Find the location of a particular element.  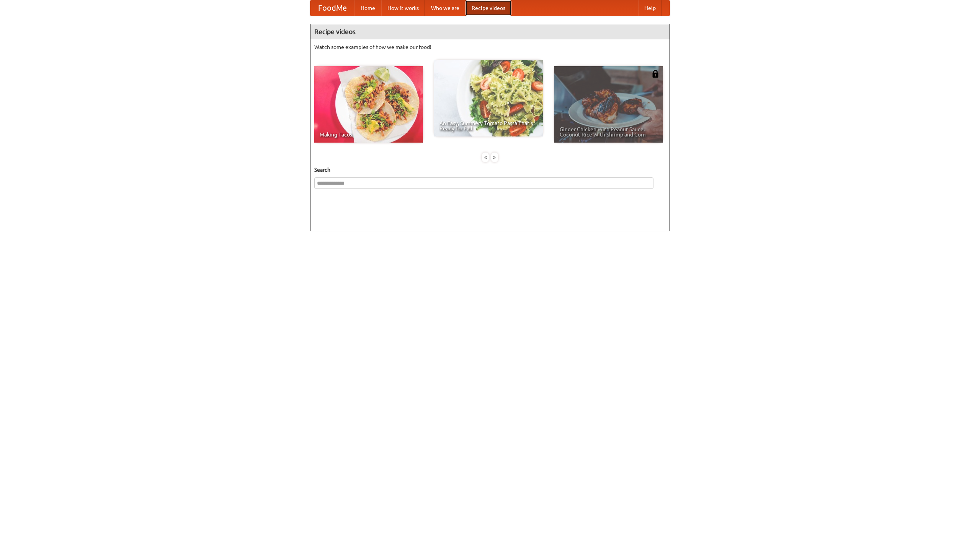

span: Making Tacos is located at coordinates (368, 135).